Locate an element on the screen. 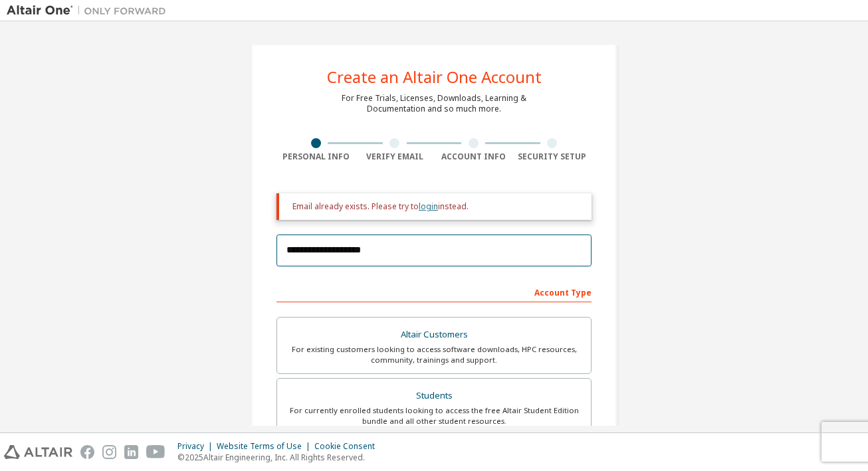 This screenshot has height=471, width=868. img: youtube.svg is located at coordinates (155, 452).